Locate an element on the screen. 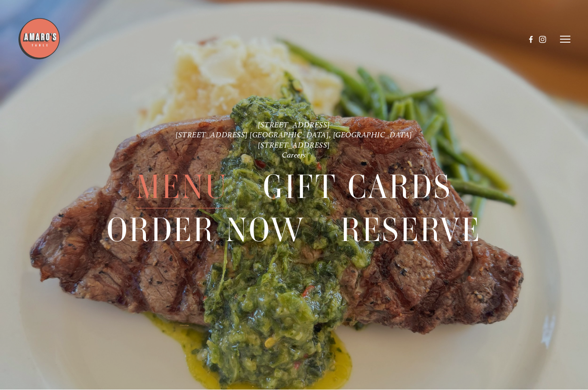 The height and width of the screenshot is (390, 588). span: Gift Cards is located at coordinates (357, 187).